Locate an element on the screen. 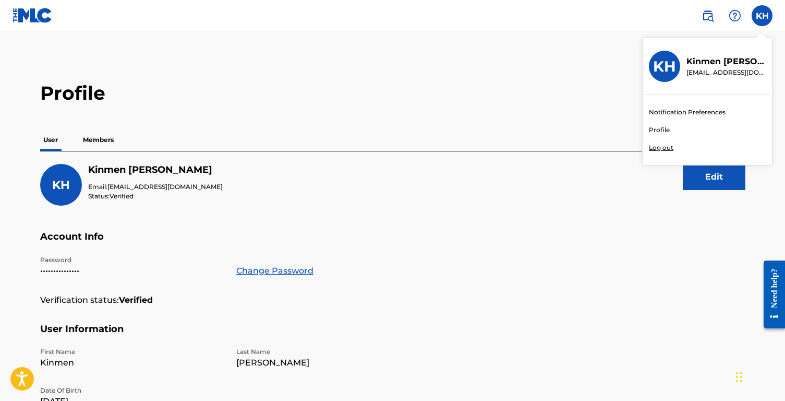 This screenshot has height=401, width=785. div: Need help? is located at coordinates (18, 37).